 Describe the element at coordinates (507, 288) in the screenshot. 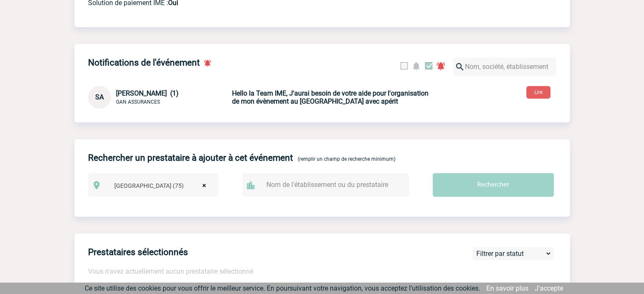

I see `a: En savoir plus` at that location.